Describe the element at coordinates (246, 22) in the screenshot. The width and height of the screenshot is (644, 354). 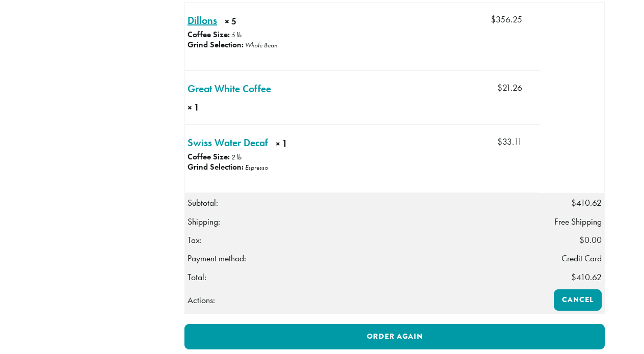
I see `strong: × 5` at that location.